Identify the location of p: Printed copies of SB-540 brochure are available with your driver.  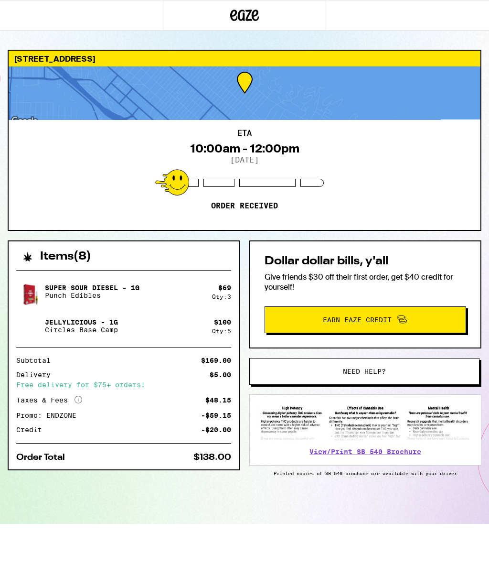
(366, 473).